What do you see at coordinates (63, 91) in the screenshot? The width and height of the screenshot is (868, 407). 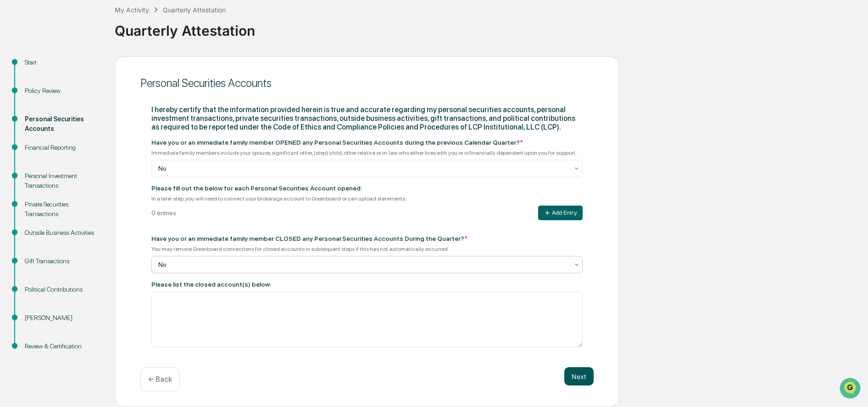 I see `div: Policy Review` at bounding box center [63, 91].